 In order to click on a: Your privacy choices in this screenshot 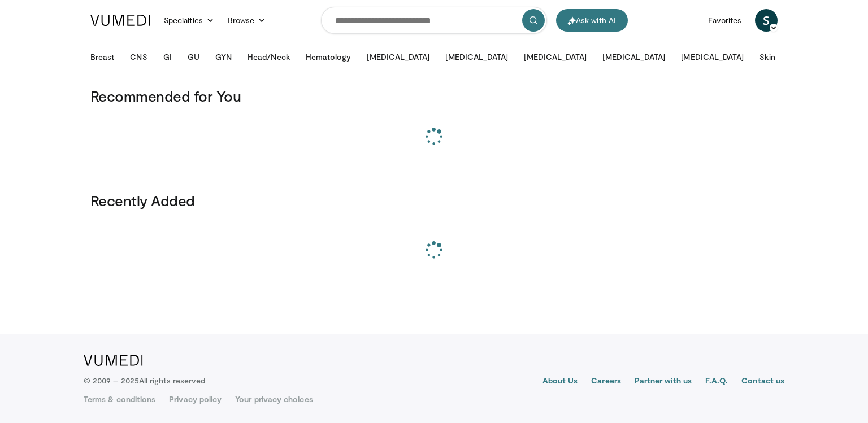, I will do `click(273, 400)`.